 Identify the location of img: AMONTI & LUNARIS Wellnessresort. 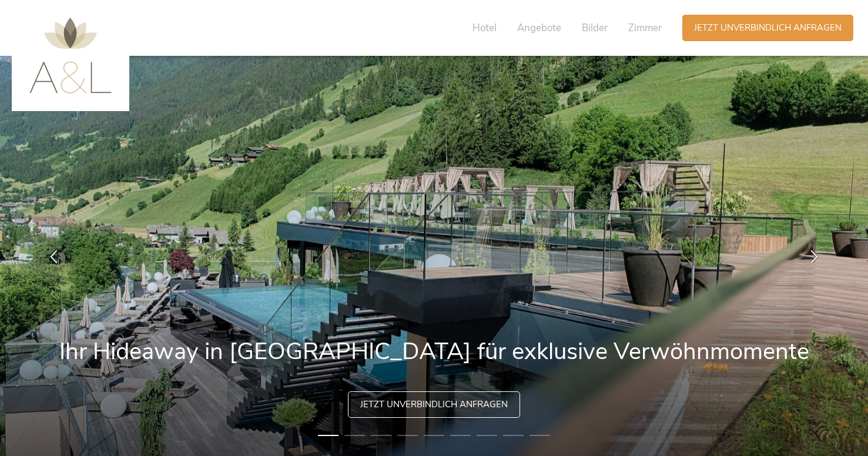
(71, 55).